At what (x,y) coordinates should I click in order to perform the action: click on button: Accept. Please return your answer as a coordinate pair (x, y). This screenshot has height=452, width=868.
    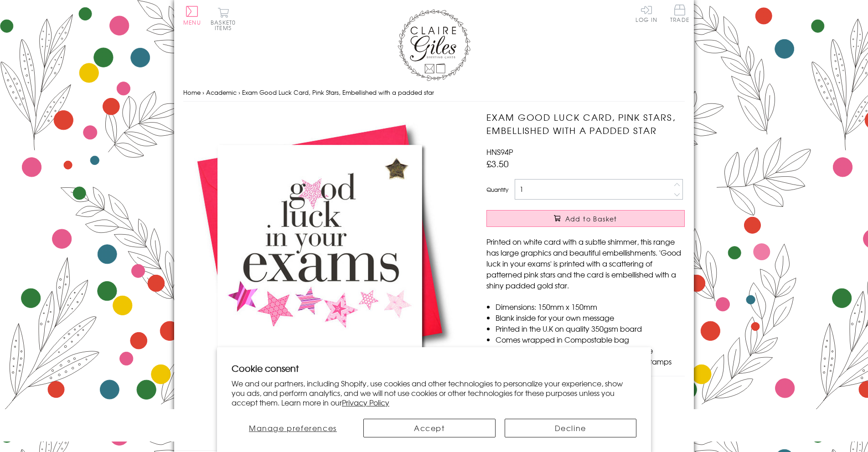
    Looking at the image, I should click on (430, 428).